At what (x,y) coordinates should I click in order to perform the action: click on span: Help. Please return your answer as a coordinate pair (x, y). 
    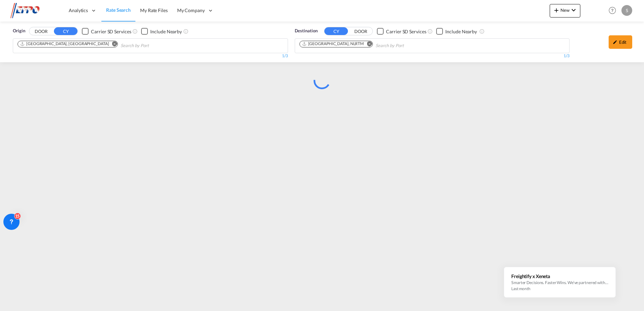
    Looking at the image, I should click on (612, 10).